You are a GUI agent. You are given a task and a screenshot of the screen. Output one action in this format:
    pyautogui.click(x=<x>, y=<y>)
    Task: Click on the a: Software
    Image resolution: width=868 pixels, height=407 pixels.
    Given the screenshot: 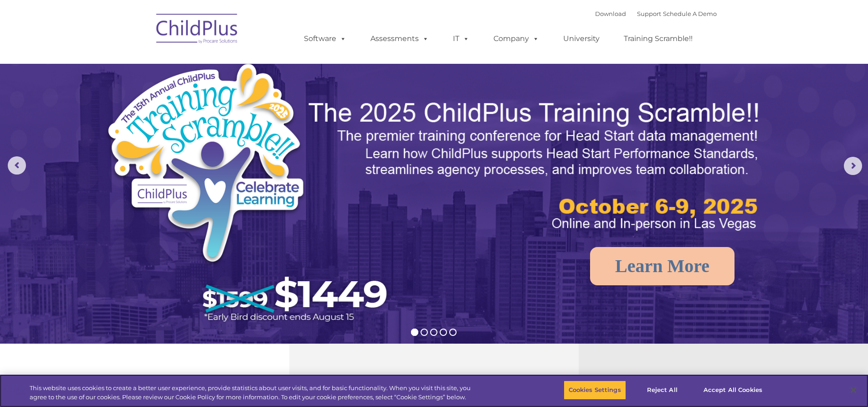 What is the action you would take?
    pyautogui.click(x=325, y=39)
    